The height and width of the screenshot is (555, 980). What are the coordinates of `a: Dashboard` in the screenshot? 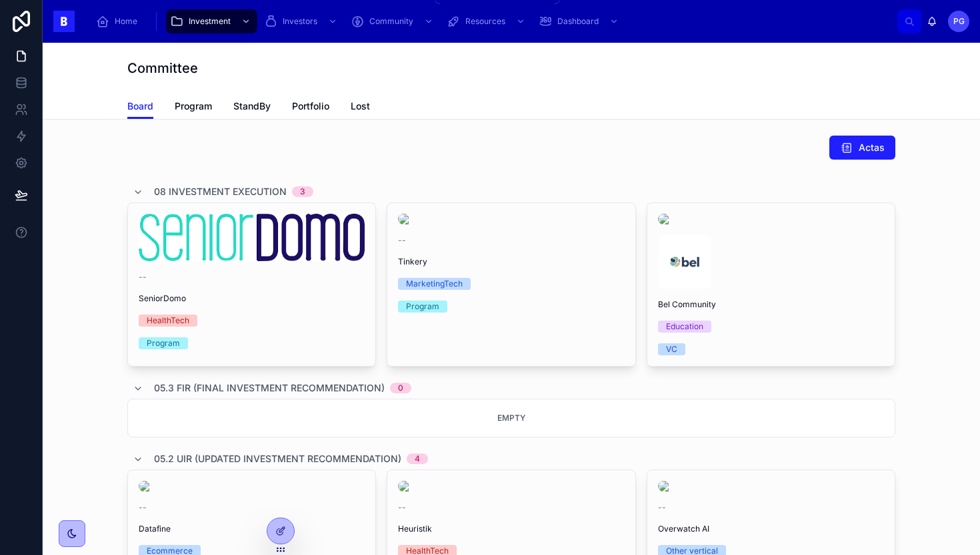 It's located at (580, 21).